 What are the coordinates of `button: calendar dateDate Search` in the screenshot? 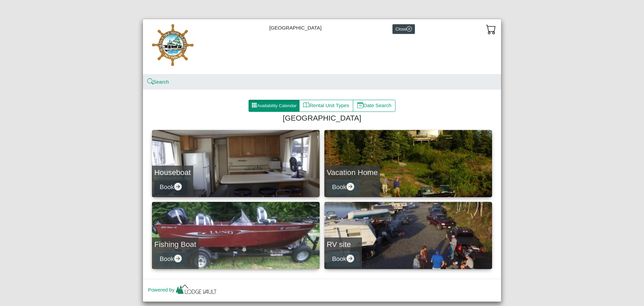 It's located at (374, 106).